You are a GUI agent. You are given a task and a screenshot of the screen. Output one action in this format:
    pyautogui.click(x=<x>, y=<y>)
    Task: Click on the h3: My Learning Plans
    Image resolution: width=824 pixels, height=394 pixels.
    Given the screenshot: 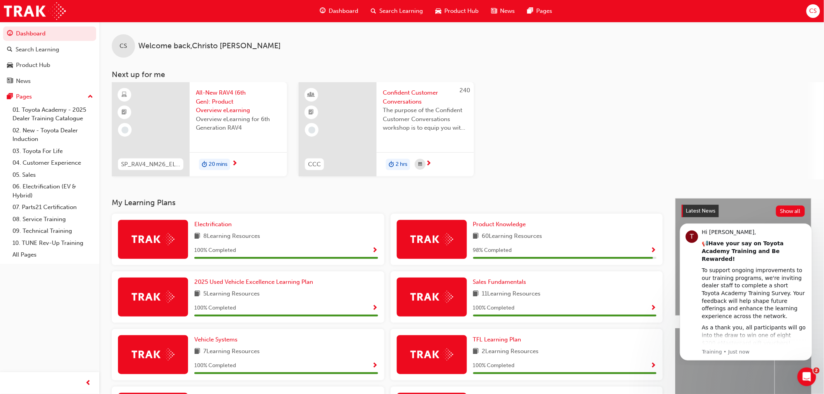 What is the action you would take?
    pyautogui.click(x=387, y=203)
    